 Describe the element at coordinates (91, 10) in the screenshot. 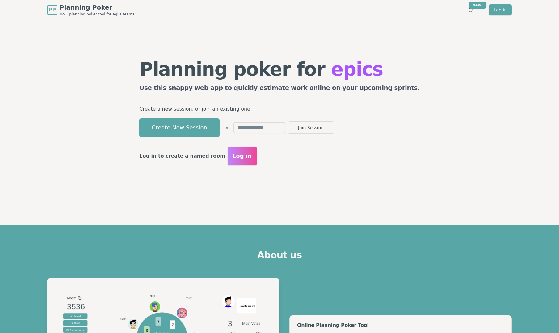

I see `a: PPPlanning PokerNo.1 planning poker tool for agile teams` at that location.